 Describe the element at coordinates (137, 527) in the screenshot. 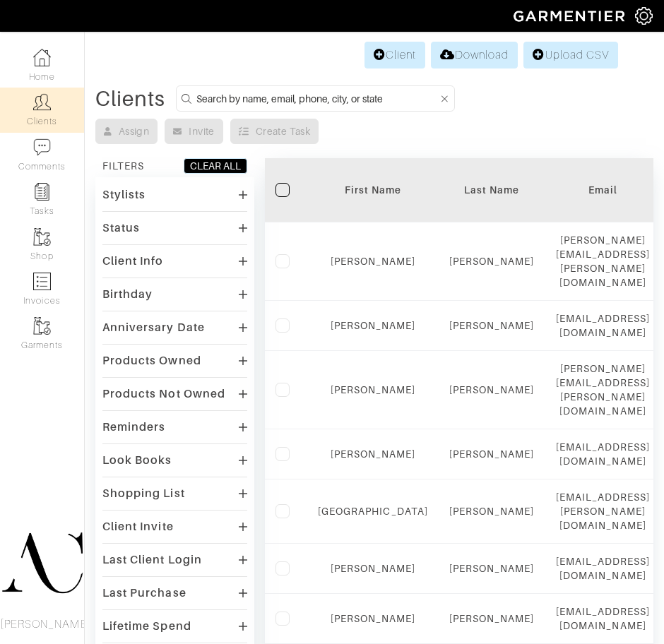

I see `div: Client Invite` at that location.